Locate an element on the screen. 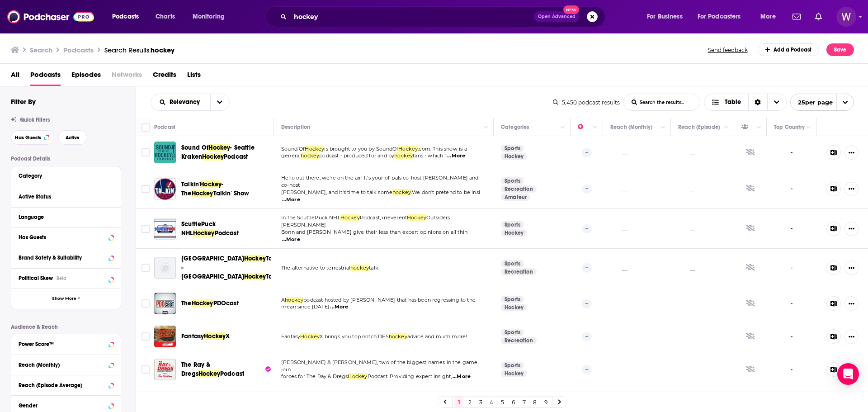  span: Logged in as williammwhite is located at coordinates (846, 17).